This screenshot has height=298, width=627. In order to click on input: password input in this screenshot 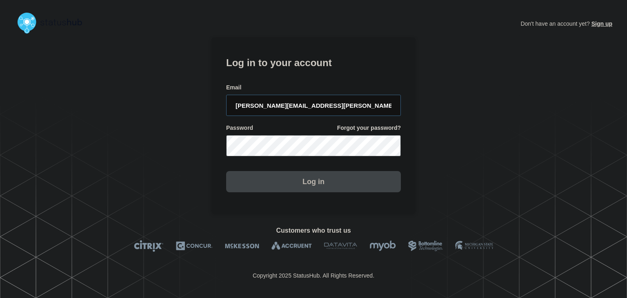, I will do `click(314, 146)`.